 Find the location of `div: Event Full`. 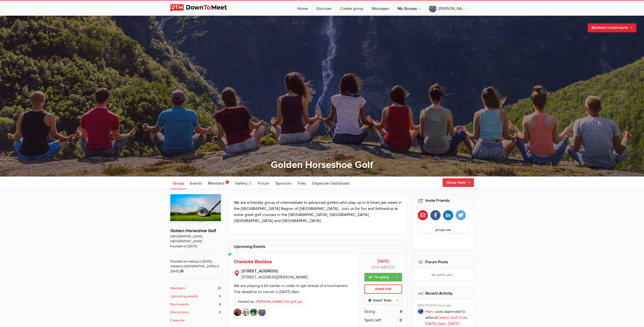

div: Event Full is located at coordinates (383, 289).